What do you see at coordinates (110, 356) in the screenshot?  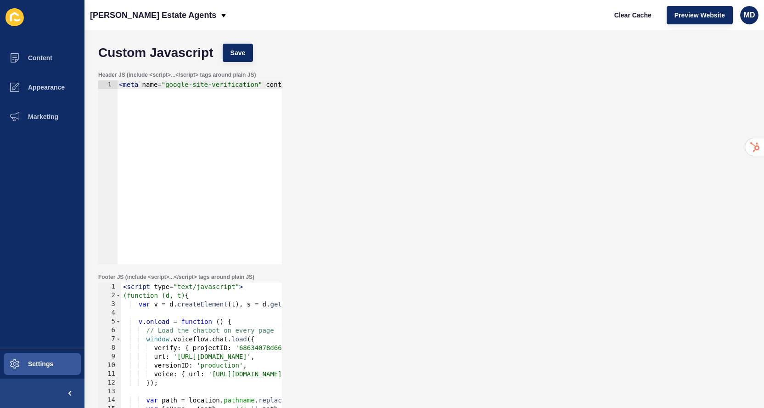 I see `div: 9` at bounding box center [110, 356].